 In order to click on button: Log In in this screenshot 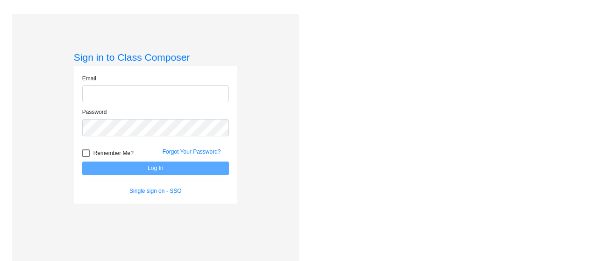, I will do `click(156, 168)`.